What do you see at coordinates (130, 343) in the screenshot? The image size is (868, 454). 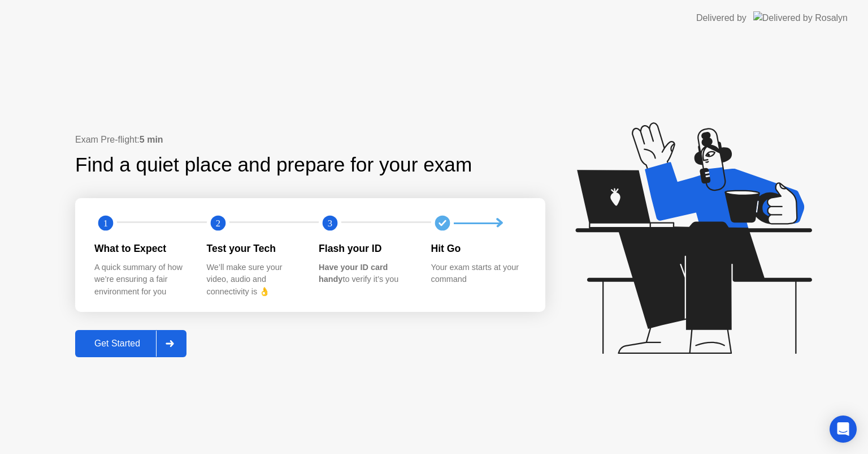 I see `button: Get Started` at bounding box center [130, 343].